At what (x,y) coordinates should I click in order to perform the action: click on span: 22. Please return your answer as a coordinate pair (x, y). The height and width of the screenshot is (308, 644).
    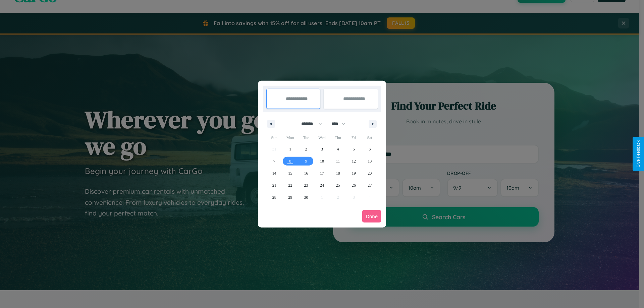
    Looking at the image, I should click on (291, 185).